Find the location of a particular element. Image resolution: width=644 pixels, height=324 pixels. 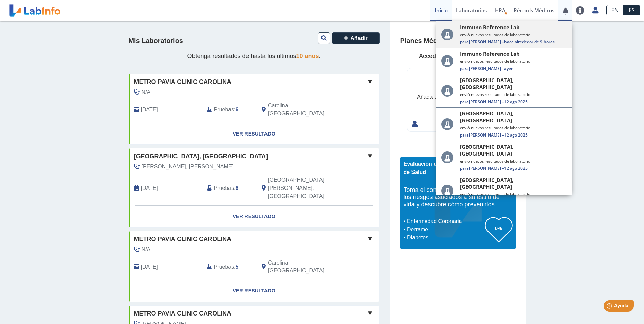

li: Derrame is located at coordinates (445, 229).